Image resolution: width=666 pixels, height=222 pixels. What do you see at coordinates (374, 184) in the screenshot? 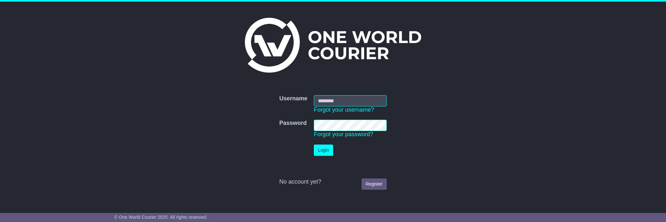
I see `a: Register` at bounding box center [374, 184].